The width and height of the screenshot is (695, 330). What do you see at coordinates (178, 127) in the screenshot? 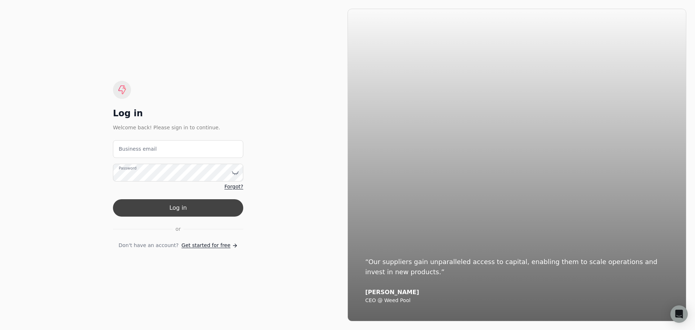
I see `div: Welcome back! Please sign in to continue.` at bounding box center [178, 127].